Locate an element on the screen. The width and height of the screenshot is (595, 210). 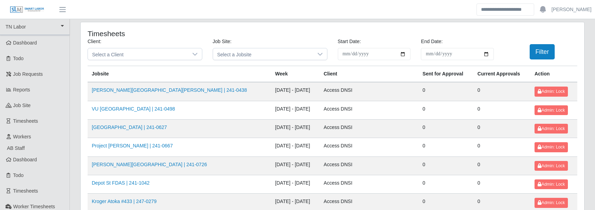
img: SLM Logo is located at coordinates (27, 10).